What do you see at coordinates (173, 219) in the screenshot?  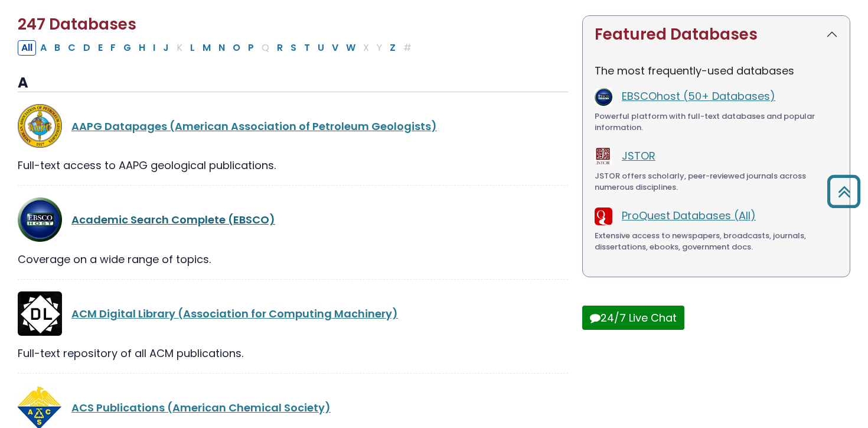 I see `a: Academic Search Complete (EBSCO)` at bounding box center [173, 219].